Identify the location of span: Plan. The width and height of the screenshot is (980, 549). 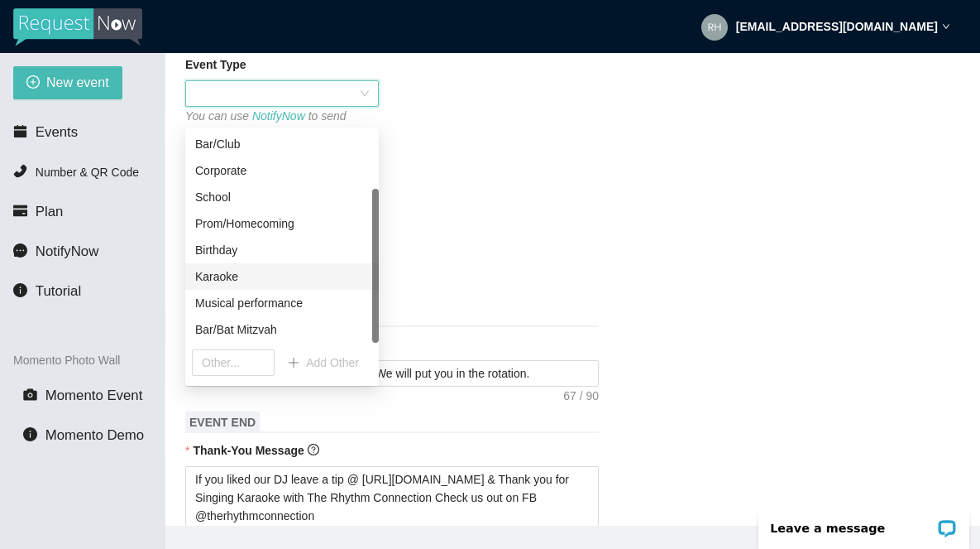
(49, 211).